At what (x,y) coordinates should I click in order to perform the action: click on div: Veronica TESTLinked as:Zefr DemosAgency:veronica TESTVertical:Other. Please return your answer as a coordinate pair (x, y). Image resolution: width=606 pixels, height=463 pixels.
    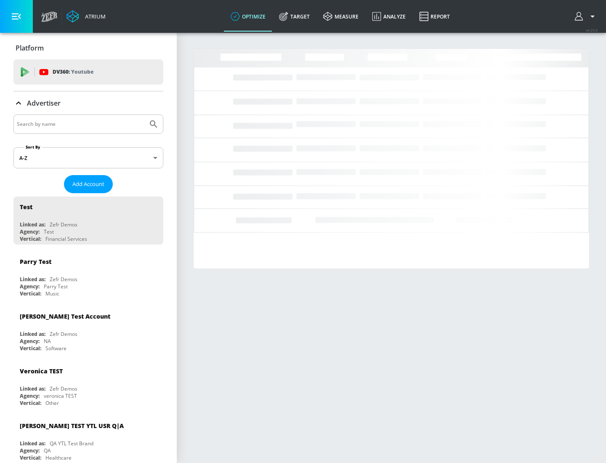
    Looking at the image, I should click on (88, 385).